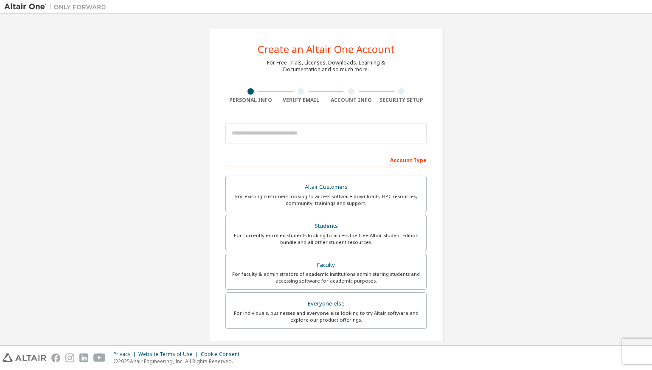 This screenshot has height=370, width=652. Describe the element at coordinates (250, 100) in the screenshot. I see `div: Personal Info` at that location.